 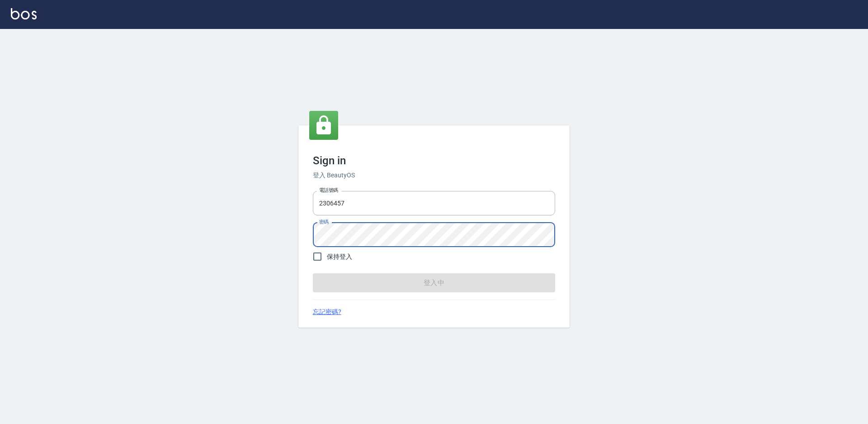 I want to click on img: Logo, so click(x=23, y=13).